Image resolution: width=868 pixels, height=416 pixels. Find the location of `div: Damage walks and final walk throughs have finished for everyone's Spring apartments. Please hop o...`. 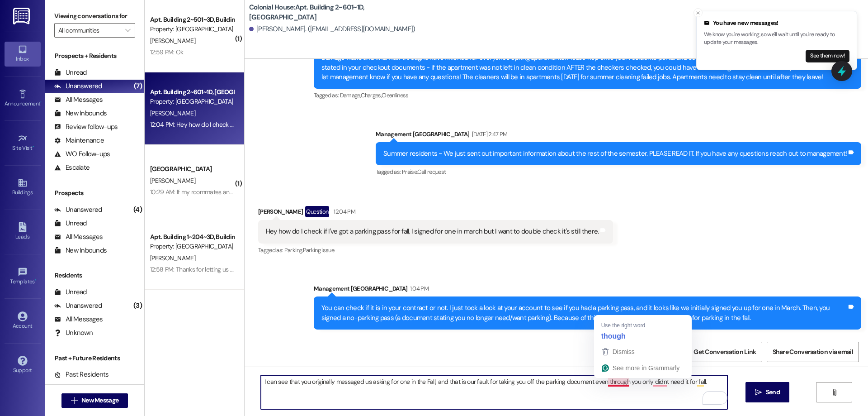

div: Damage walks and final walk throughs have finished for everyone's Spring apartments. Please hop o... is located at coordinates (584, 68).